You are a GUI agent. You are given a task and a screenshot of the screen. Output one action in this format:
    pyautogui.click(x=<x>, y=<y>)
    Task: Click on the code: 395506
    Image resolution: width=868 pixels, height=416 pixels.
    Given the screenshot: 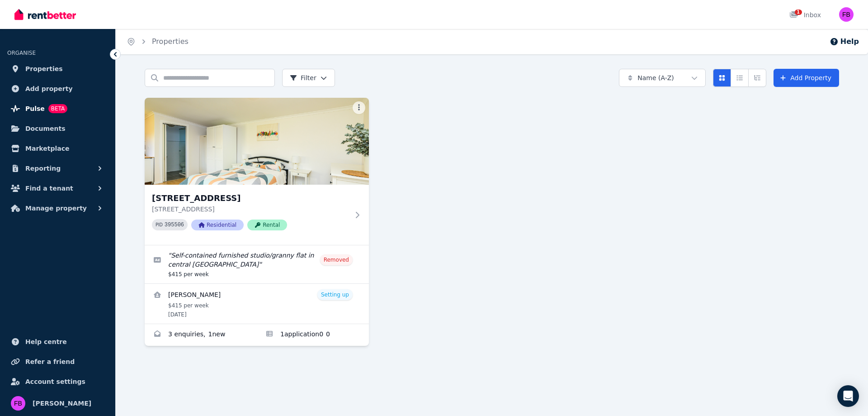 What is the action you would take?
    pyautogui.click(x=174, y=225)
    